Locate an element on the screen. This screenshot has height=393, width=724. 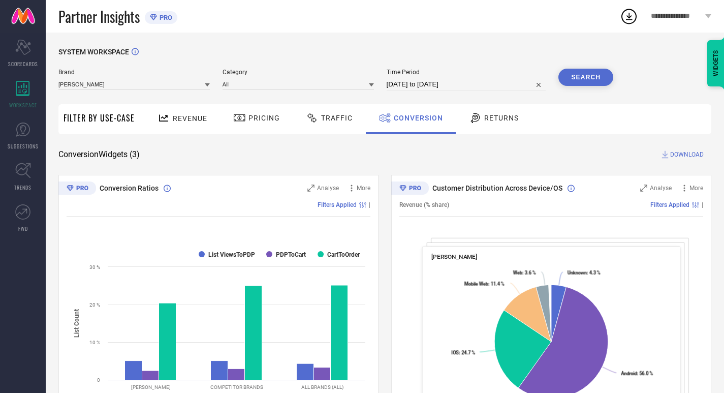
span: Customer Distribution Across Device/OS is located at coordinates (498, 188).